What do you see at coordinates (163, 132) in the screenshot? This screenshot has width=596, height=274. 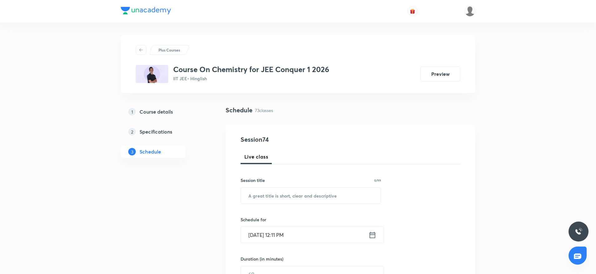 I see `a: 2Specifications` at bounding box center [163, 132].